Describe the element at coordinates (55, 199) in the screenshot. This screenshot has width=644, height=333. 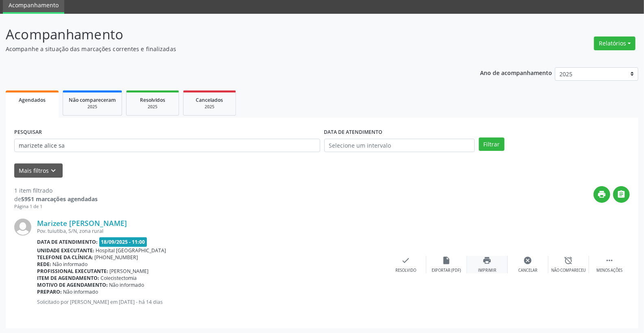
I see `div: de` at that location.